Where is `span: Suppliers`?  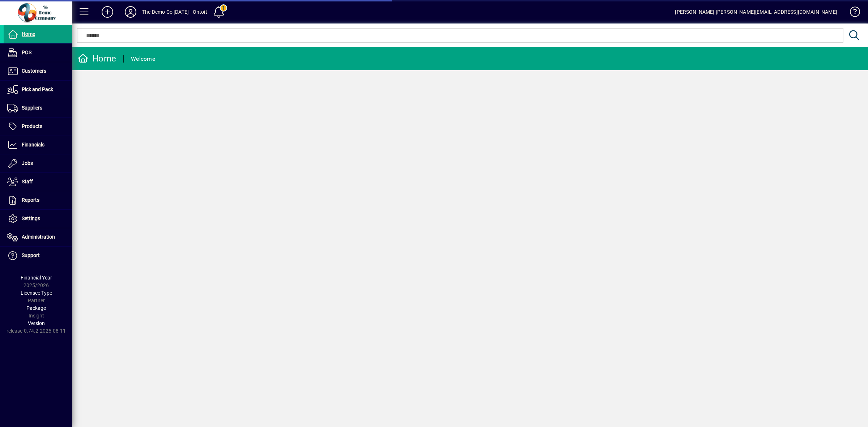 span: Suppliers is located at coordinates (32, 108).